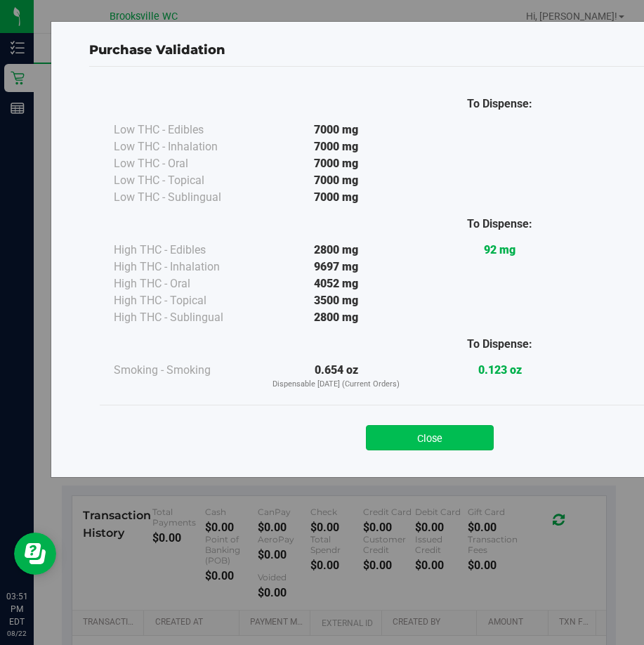 The height and width of the screenshot is (645, 644). Describe the element at coordinates (184, 146) in the screenshot. I see `div: Low THC - Inhalation` at that location.